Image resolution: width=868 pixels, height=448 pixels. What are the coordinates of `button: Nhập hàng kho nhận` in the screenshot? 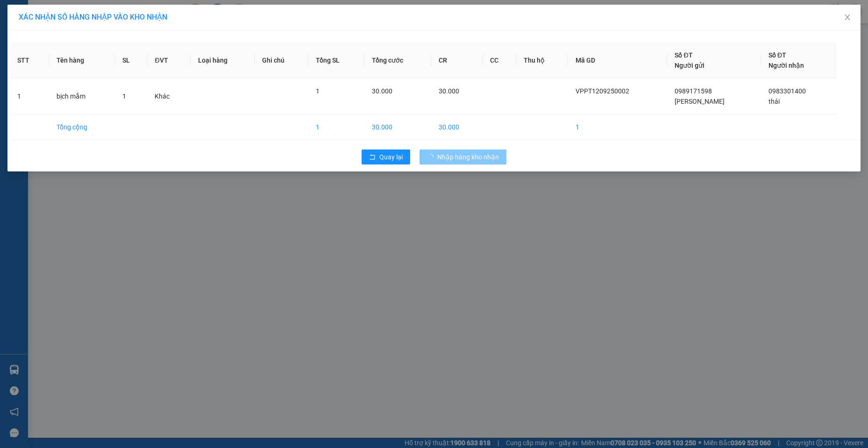 It's located at (463, 157).